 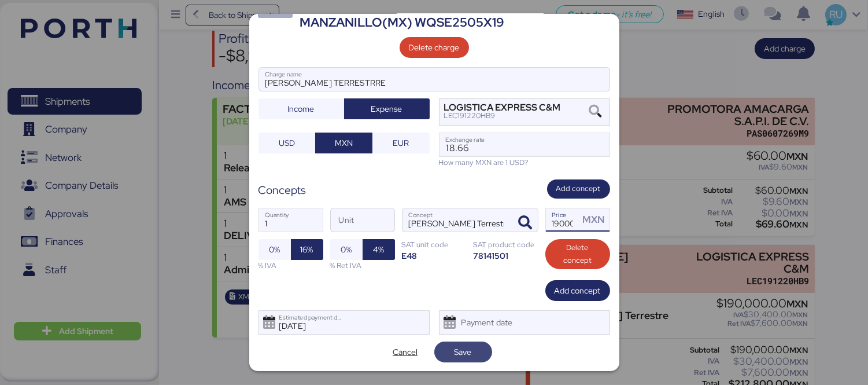 I want to click on span: Cancel, so click(x=405, y=352).